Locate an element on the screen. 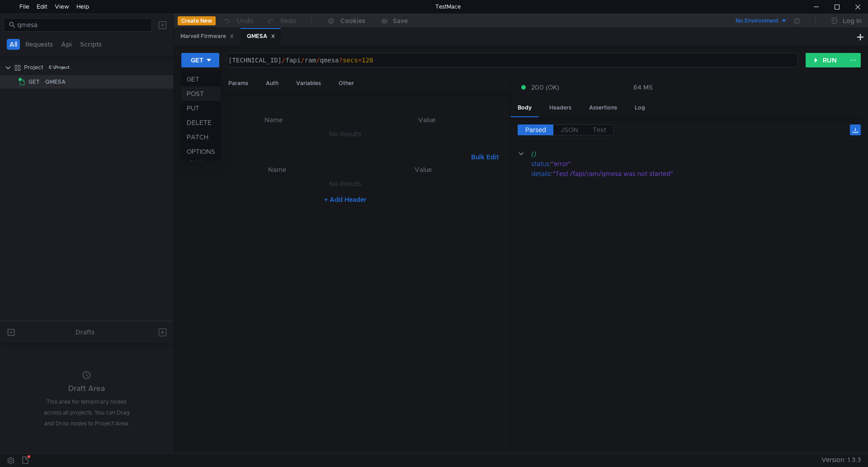 The image size is (868, 467). li: OPTIONS is located at coordinates (201, 152).